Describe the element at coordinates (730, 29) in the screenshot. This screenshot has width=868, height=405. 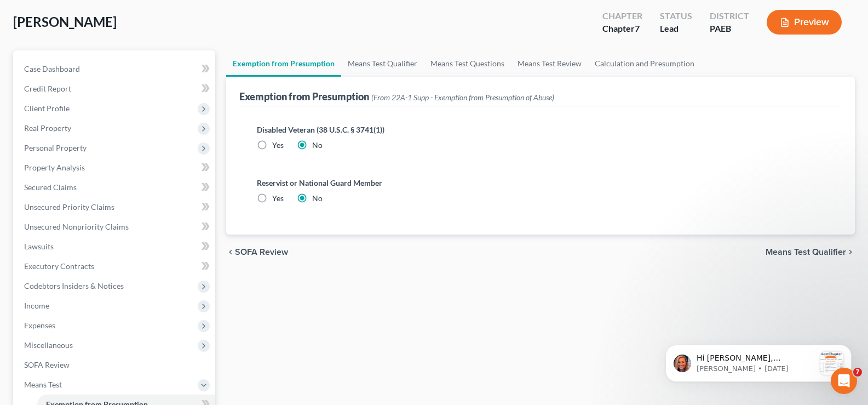
I see `div: PAEB` at that location.